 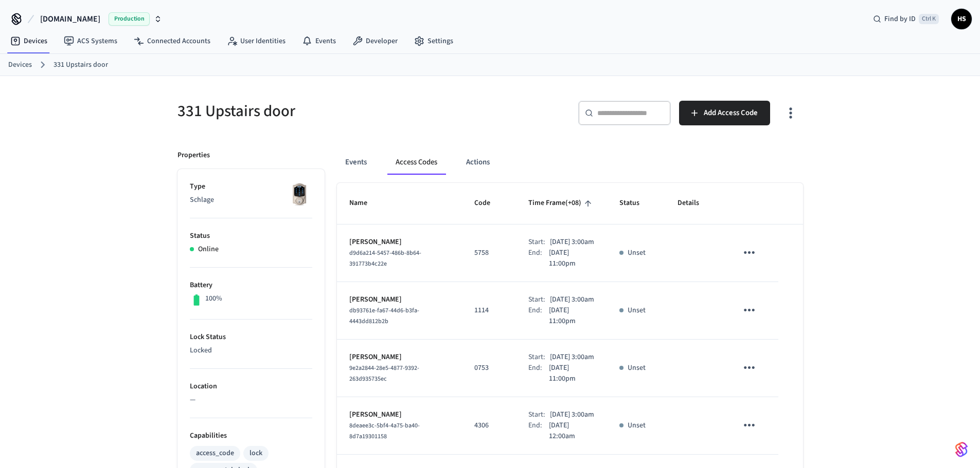 I want to click on p: Locked, so click(x=251, y=351).